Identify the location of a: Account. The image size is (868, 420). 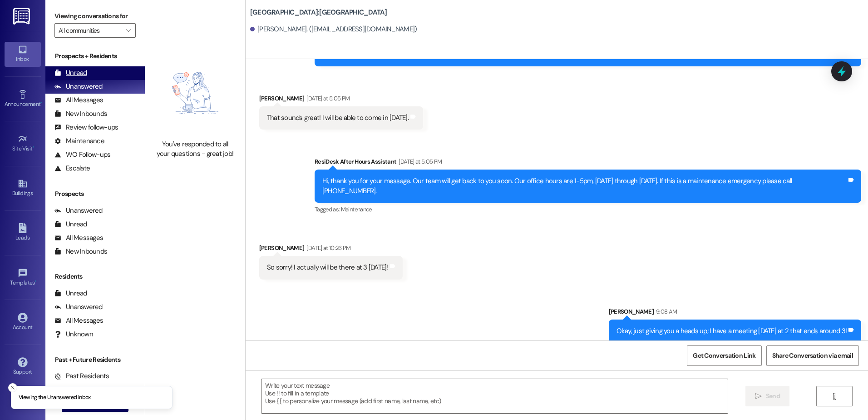
(23, 322).